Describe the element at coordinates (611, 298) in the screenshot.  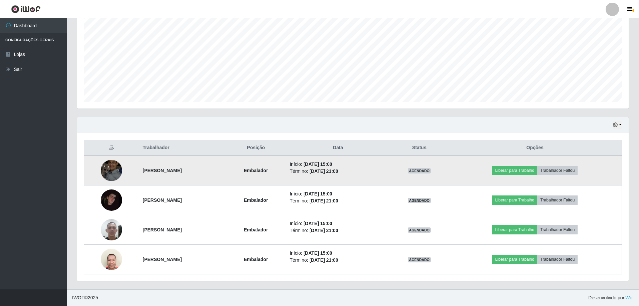
I see `span: Desenvolvido por` at that location.